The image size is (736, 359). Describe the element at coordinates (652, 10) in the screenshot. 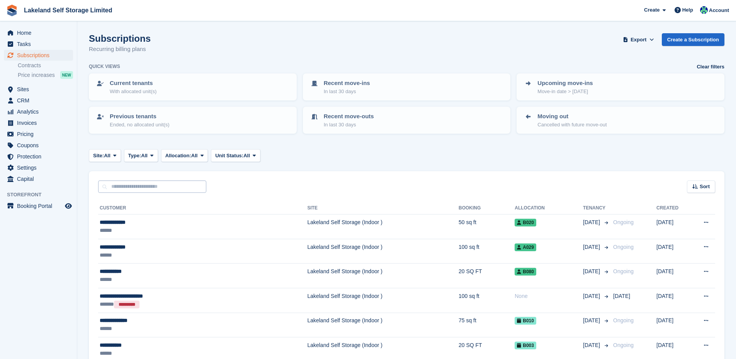

I see `span: Create` at that location.